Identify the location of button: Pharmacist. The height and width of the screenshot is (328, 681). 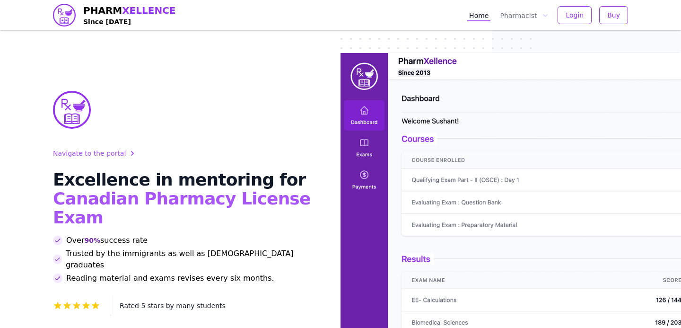
(524, 15).